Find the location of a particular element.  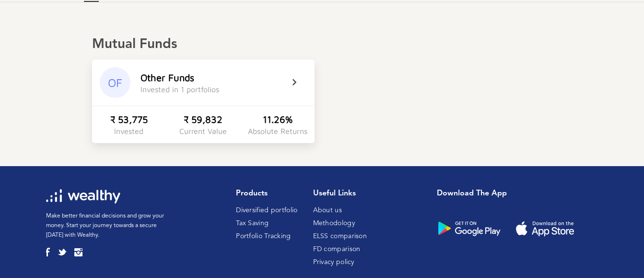

a: Privacy policy is located at coordinates (334, 262).